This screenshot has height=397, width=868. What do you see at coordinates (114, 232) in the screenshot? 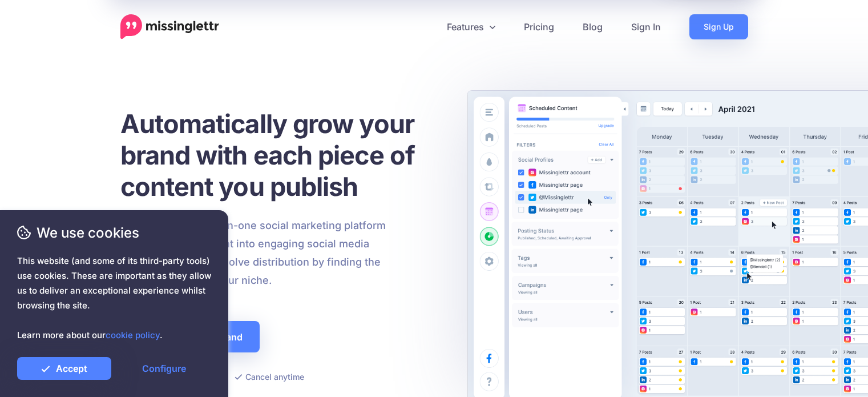
I see `span: We use cookies` at bounding box center [114, 232].